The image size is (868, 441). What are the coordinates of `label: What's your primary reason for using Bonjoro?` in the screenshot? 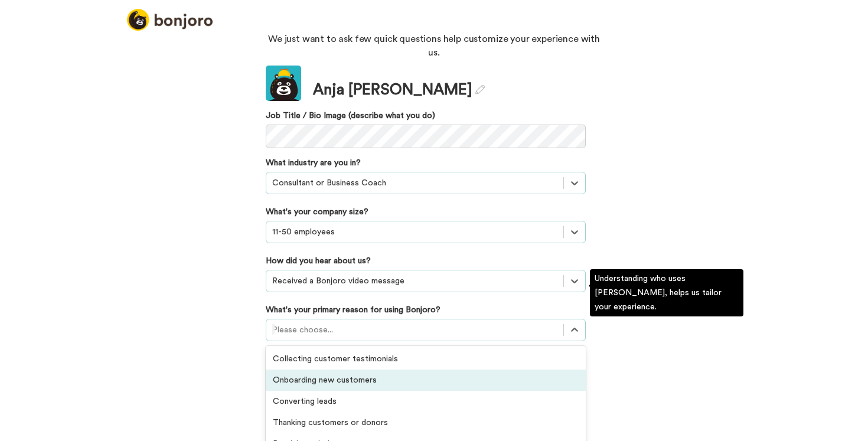 It's located at (353, 310).